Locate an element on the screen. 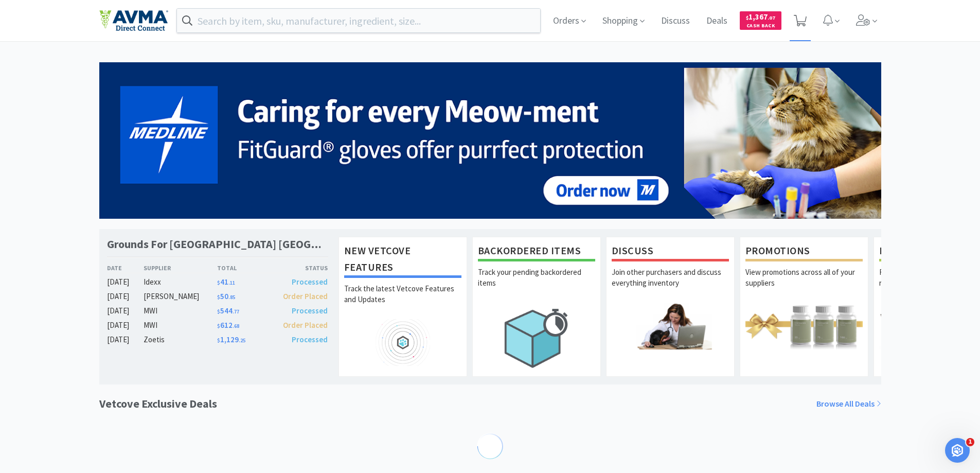 The image size is (980, 473). span: 41 is located at coordinates (226, 282).